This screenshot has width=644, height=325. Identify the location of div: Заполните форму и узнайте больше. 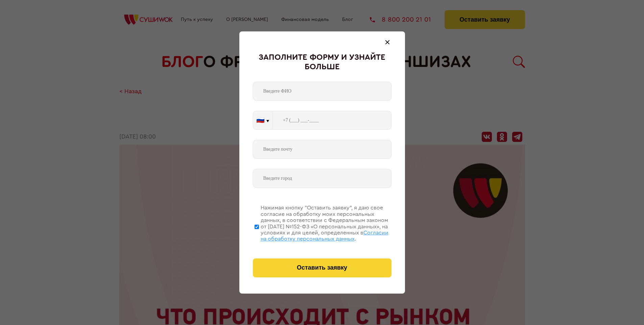
(322, 62).